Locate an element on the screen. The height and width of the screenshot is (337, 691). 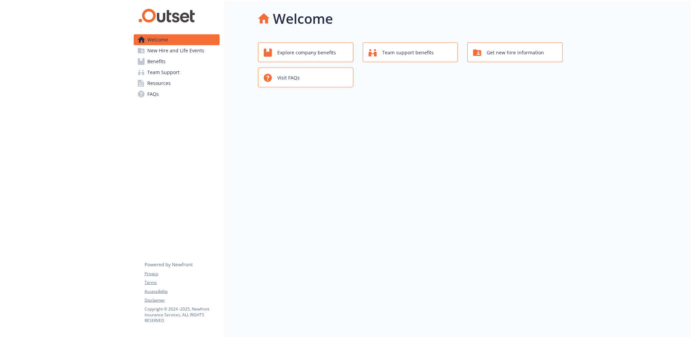
span: Visit FAQs is located at coordinates (289, 78).